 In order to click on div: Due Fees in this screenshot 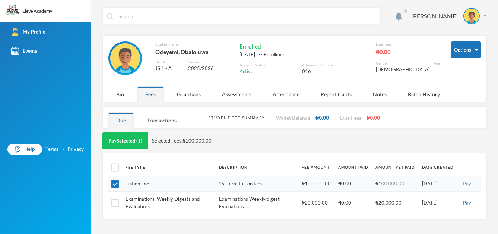, I will do `click(408, 44)`.